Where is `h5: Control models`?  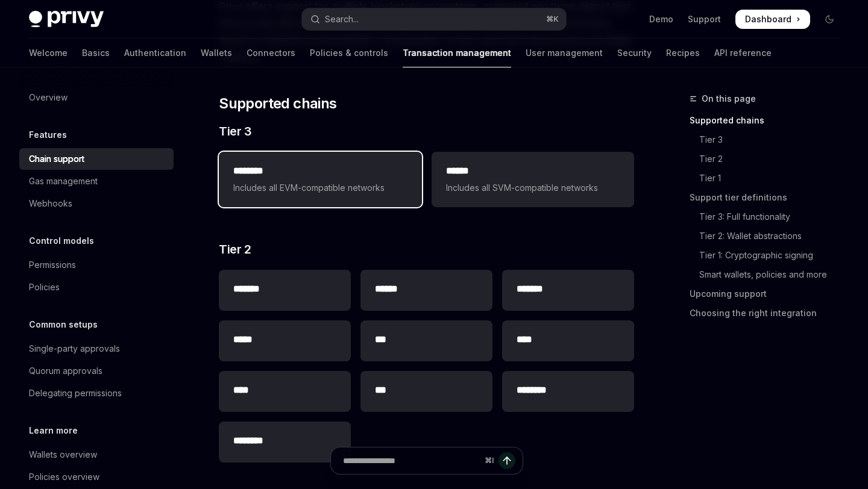
h5: Control models is located at coordinates (62, 241).